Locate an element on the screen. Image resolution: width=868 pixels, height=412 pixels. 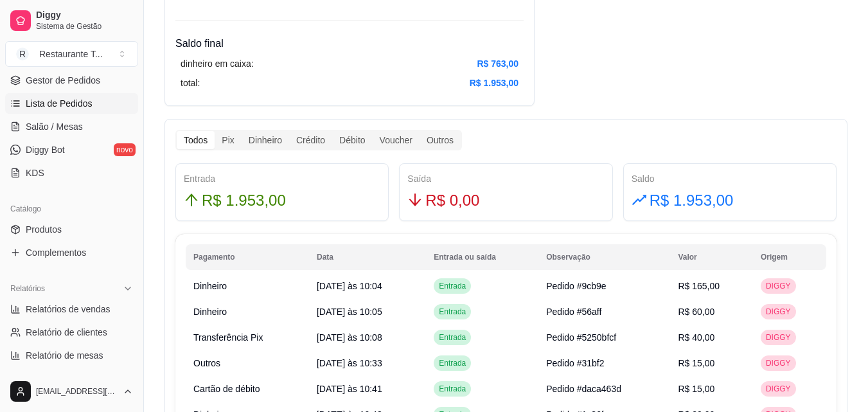
span: Lista de Pedidos is located at coordinates (59, 103).